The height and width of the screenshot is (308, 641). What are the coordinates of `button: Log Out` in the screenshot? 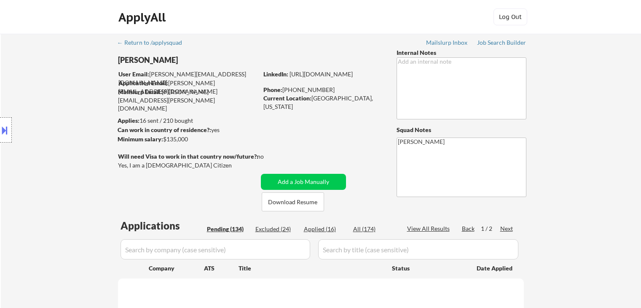 It's located at (510, 17).